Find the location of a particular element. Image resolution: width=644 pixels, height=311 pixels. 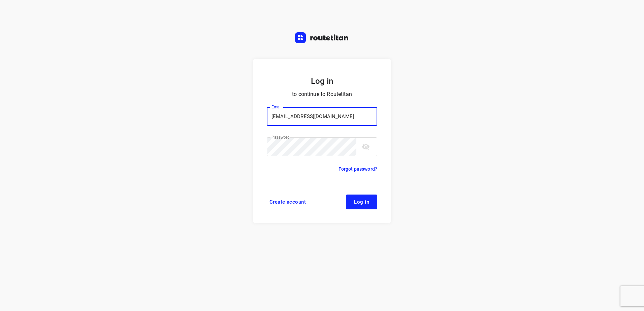

a: Create account is located at coordinates (288, 202).